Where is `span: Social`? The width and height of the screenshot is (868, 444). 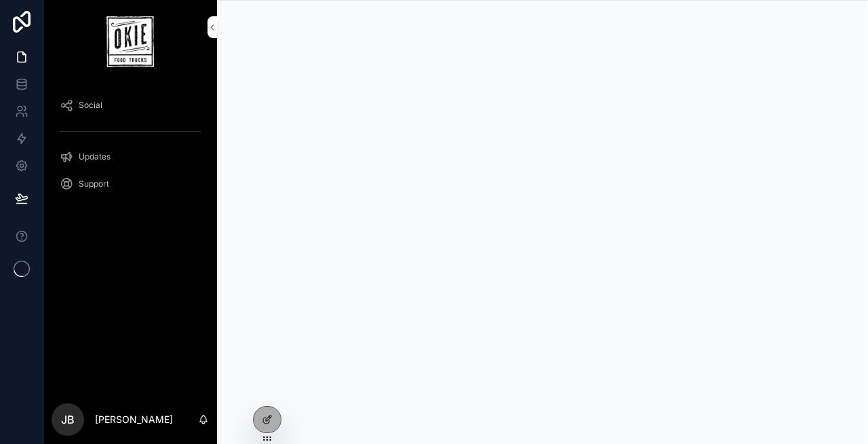 span: Social is located at coordinates (90, 105).